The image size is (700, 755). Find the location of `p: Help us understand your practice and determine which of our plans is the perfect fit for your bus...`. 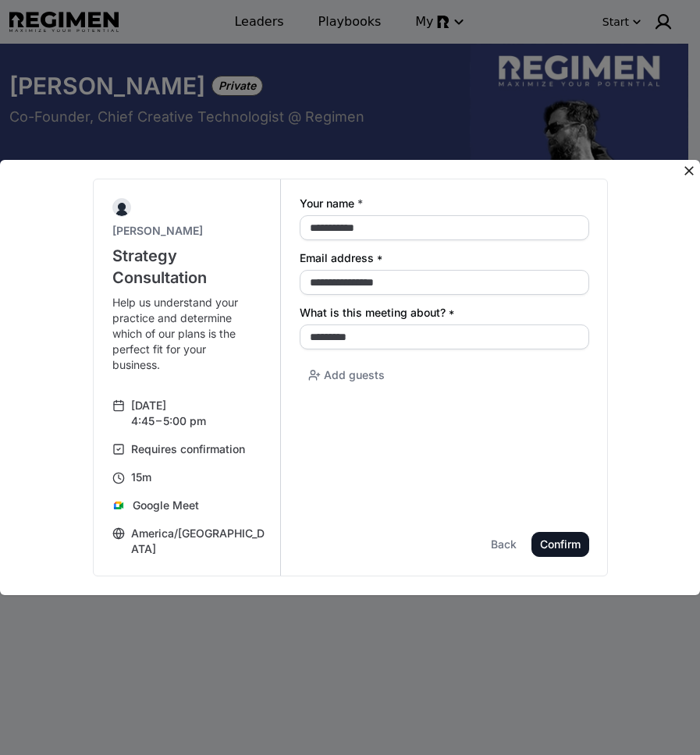

p: Help us understand your practice and determine which of our plans is the perfect fit for your bus... is located at coordinates (181, 334).